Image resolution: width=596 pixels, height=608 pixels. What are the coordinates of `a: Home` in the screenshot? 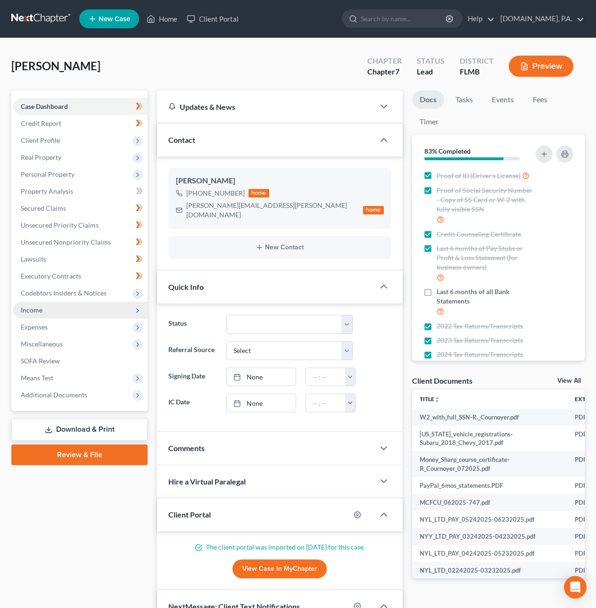 It's located at (162, 19).